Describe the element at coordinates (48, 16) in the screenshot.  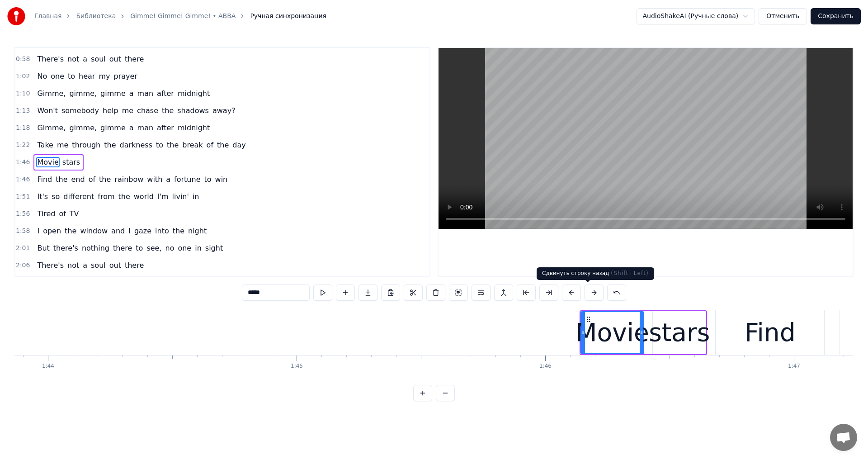
I see `a: Главная` at that location.